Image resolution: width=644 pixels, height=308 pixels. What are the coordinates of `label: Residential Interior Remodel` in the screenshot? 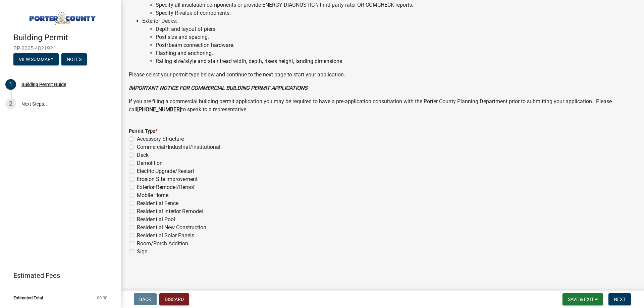 It's located at (170, 212).